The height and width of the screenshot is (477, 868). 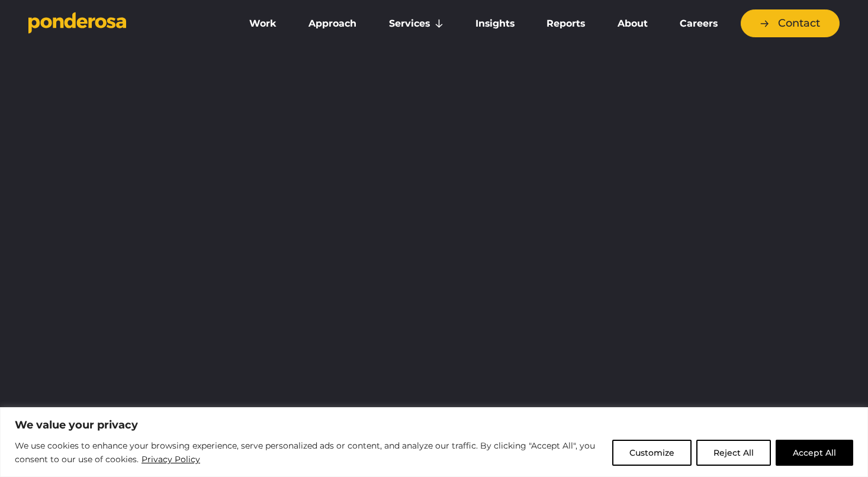 I want to click on a: Contact, so click(x=790, y=23).